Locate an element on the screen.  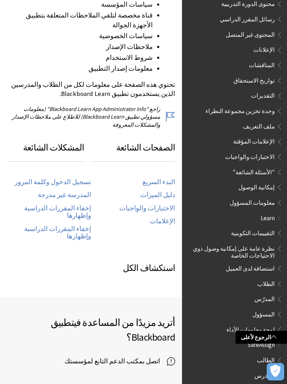
li: قناة مخصصة لتلقي الملاحظات المتعلقة بتطبيق الأجهزة الجوالة is located at coordinates (80, 20).